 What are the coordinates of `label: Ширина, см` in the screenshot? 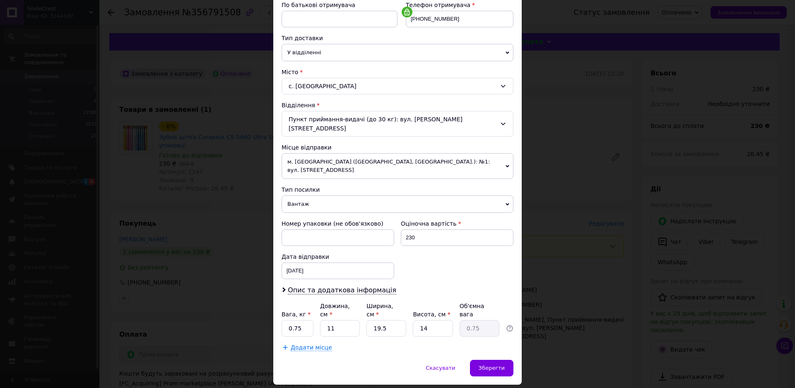 It's located at (380, 310).